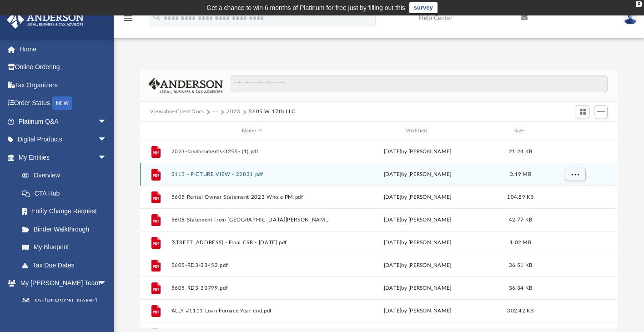  I want to click on div: close, so click(638, 4).